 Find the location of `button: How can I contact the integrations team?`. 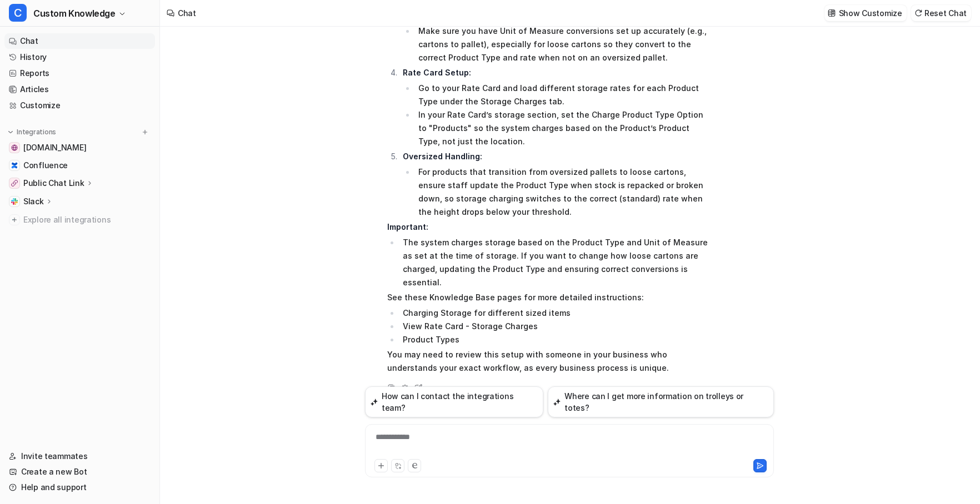

button: How can I contact the integrations team? is located at coordinates (454, 402).